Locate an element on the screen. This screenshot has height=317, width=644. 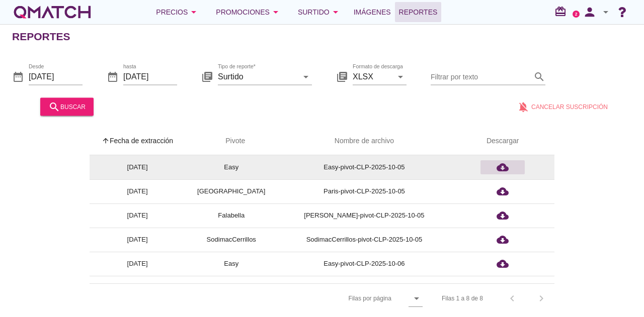
th: Descargar: Not sorted. is located at coordinates (502, 141).